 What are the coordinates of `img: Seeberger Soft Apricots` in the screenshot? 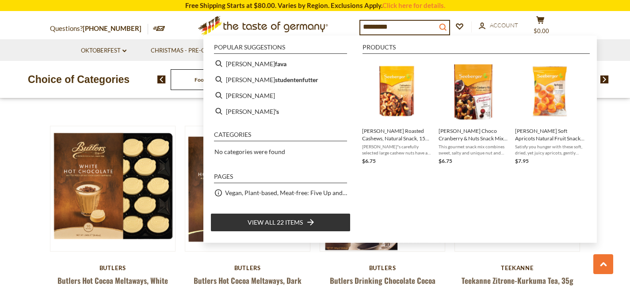 It's located at (549, 91).